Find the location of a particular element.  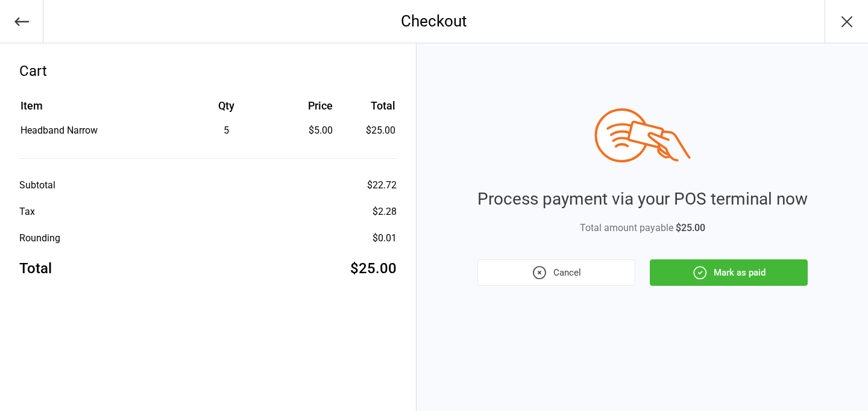

div: Process payment via your POS terminal now is located at coordinates (643, 199).